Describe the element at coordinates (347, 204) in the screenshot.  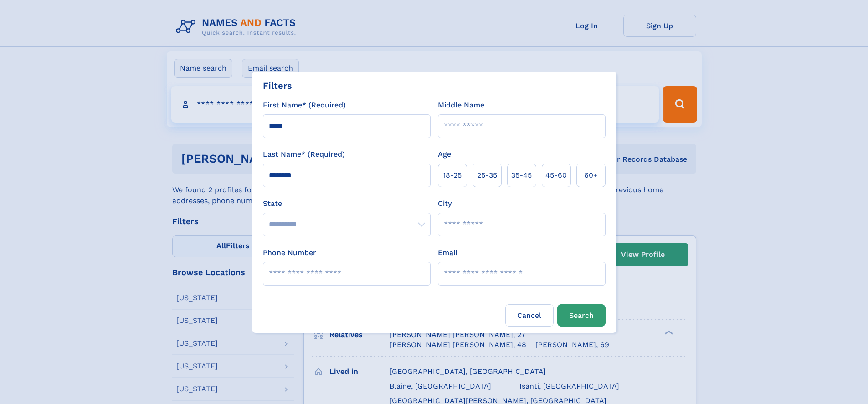
I see `label: State` at that location.